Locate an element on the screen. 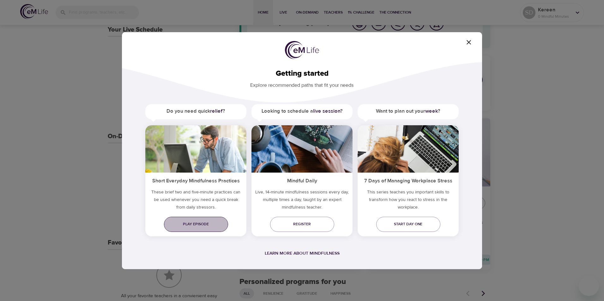 This screenshot has height=301, width=604. h5: Looking to schedule a ? is located at coordinates (302, 111).